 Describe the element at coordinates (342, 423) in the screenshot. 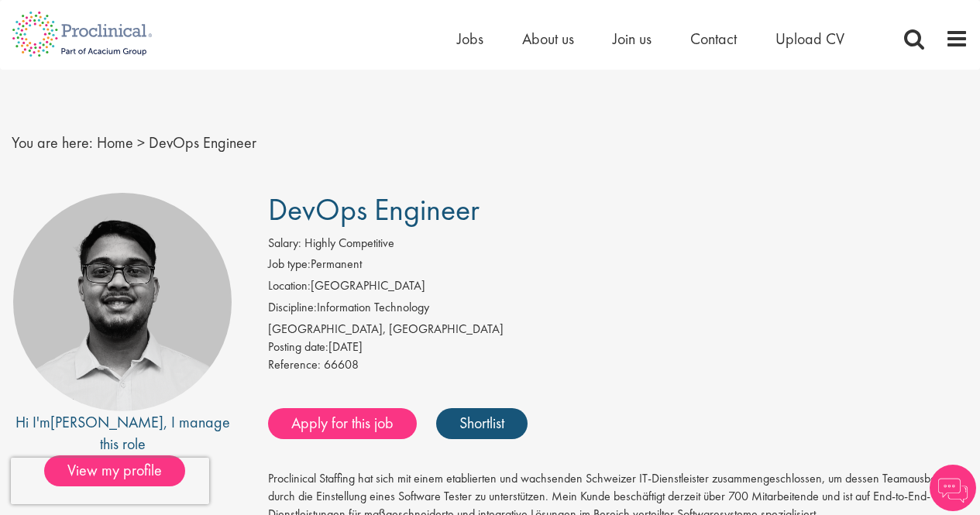

I see `a: Apply for this job` at that location.